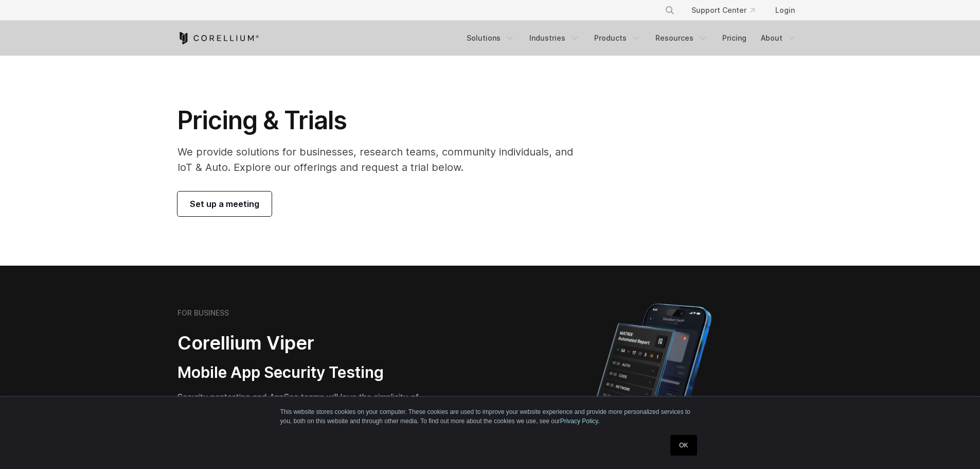 This screenshot has width=980, height=469. What do you see at coordinates (224, 204) in the screenshot?
I see `a: Set up a meeting` at bounding box center [224, 204].